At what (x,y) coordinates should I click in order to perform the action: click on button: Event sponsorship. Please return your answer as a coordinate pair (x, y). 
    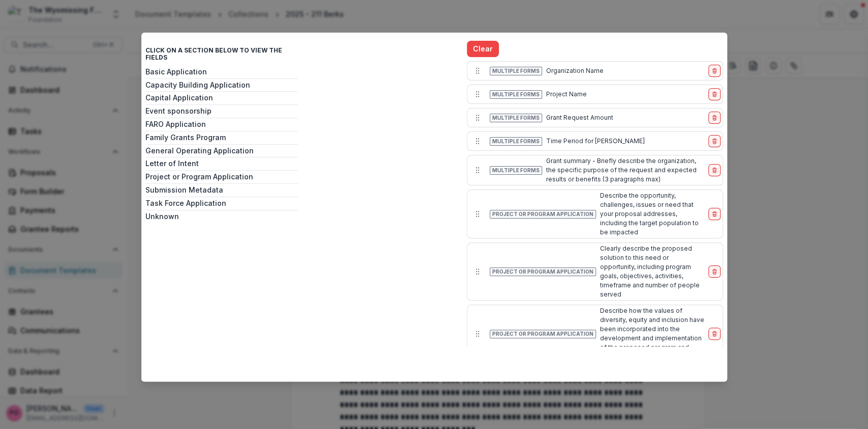
    Looking at the image, I should click on (222, 111).